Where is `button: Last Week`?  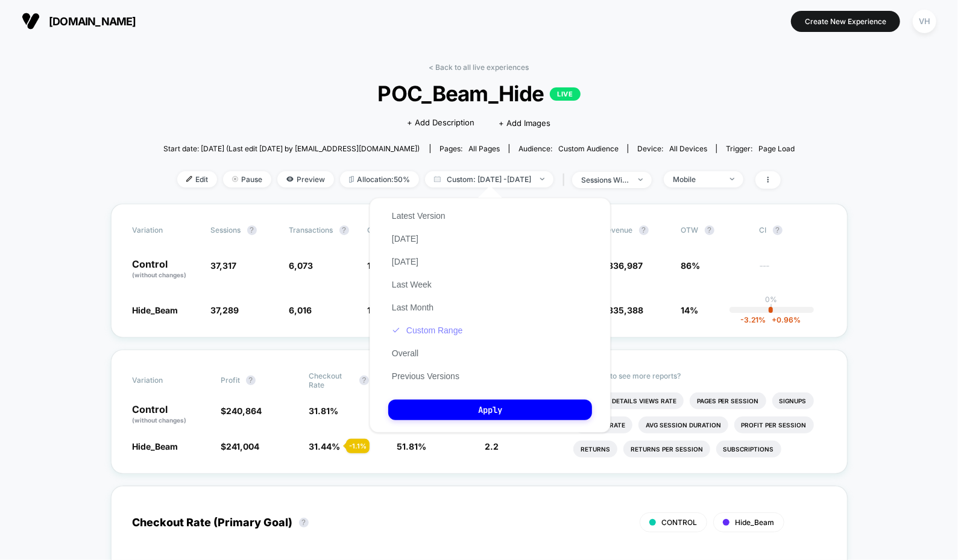 button: Last Week is located at coordinates (412, 285).